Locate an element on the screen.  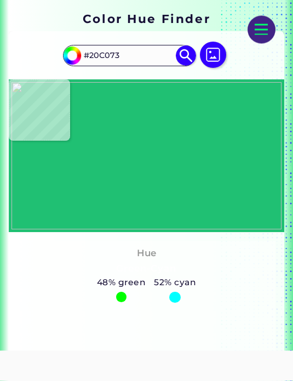
h5: 48% green is located at coordinates (121, 283).